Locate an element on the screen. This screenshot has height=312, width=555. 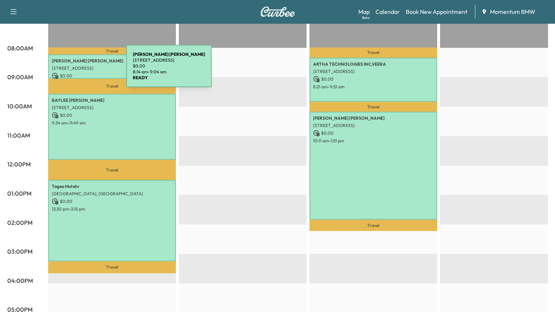
p: 02:00PM is located at coordinates (20, 223).